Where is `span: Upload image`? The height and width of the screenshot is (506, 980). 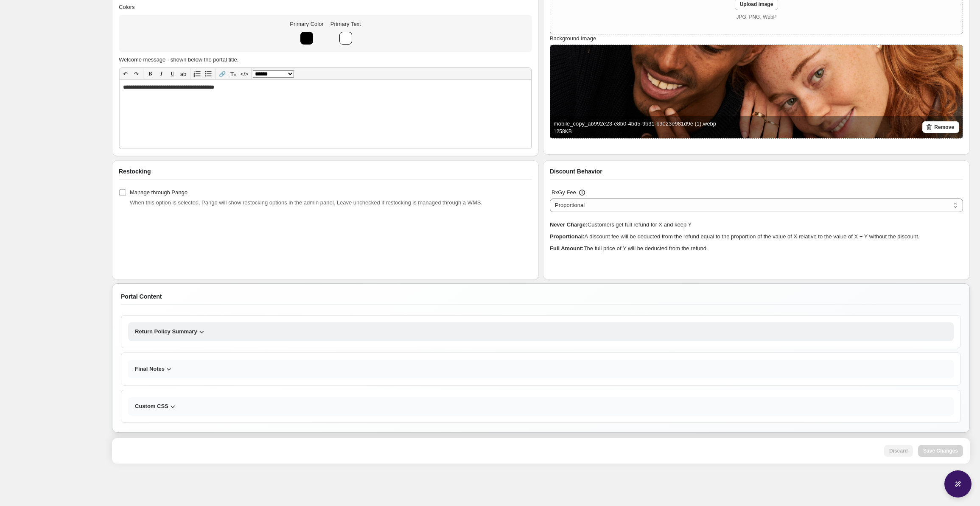
span: Upload image is located at coordinates (756, 5).